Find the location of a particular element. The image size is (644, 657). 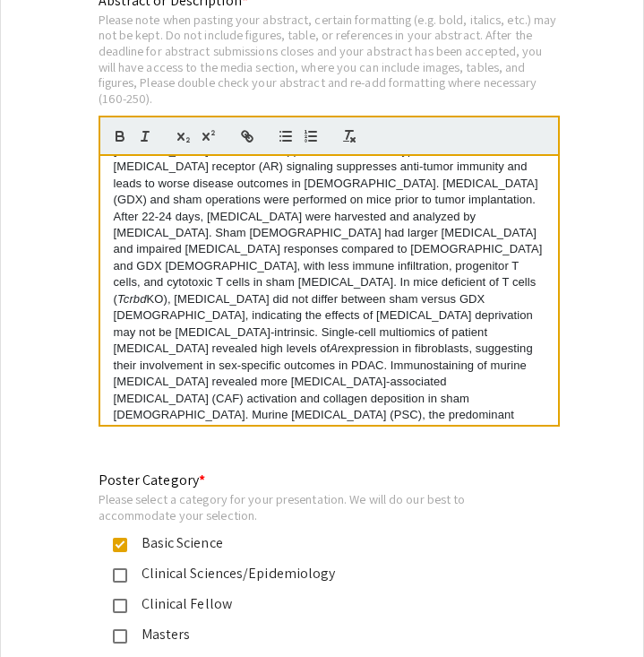

div: Masters is located at coordinates (315, 635).